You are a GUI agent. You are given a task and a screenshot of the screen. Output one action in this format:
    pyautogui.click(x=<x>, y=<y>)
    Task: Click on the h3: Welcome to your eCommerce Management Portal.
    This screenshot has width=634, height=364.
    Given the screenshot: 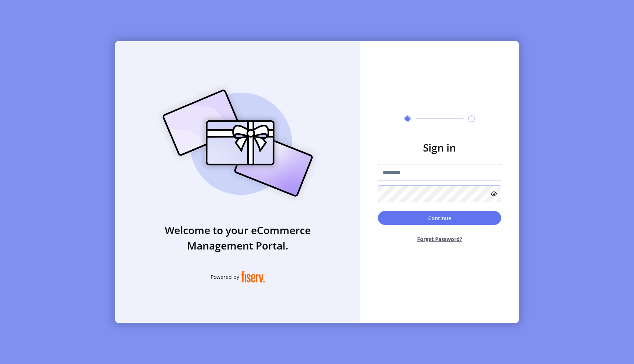 What is the action you would take?
    pyautogui.click(x=238, y=238)
    